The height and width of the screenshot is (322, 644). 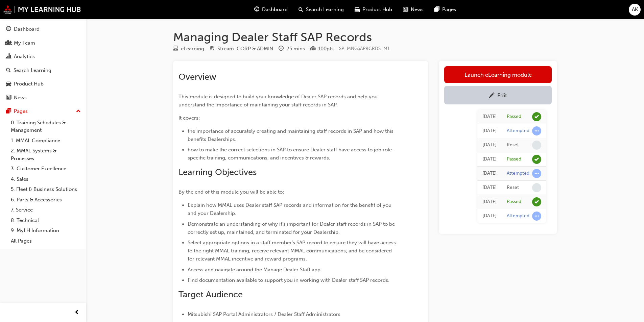 What do you see at coordinates (46, 230) in the screenshot?
I see `a: 9. MyLH Information` at bounding box center [46, 230].